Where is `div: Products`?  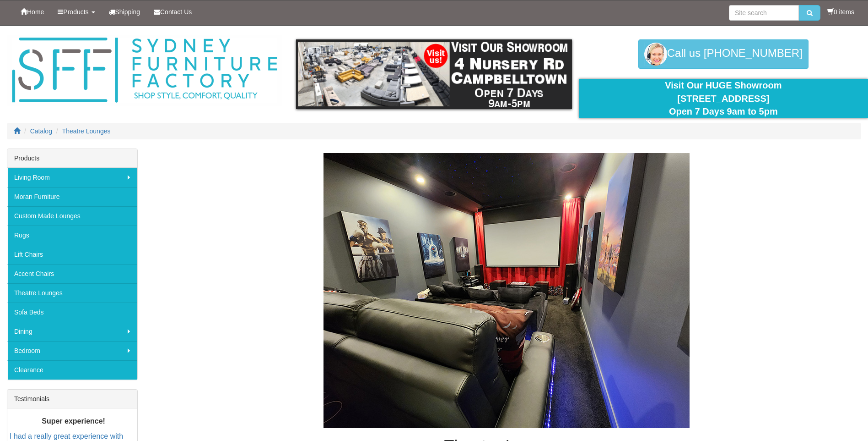
div: Products is located at coordinates (73, 158).